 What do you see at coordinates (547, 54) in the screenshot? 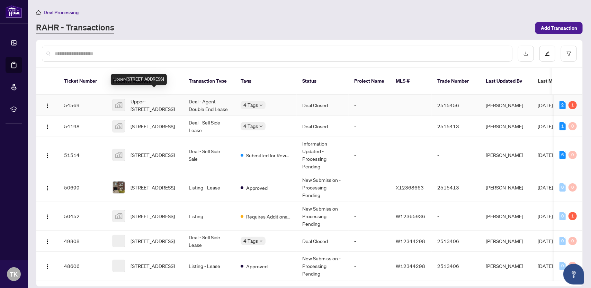
I see `button: edit` at bounding box center [547, 54].